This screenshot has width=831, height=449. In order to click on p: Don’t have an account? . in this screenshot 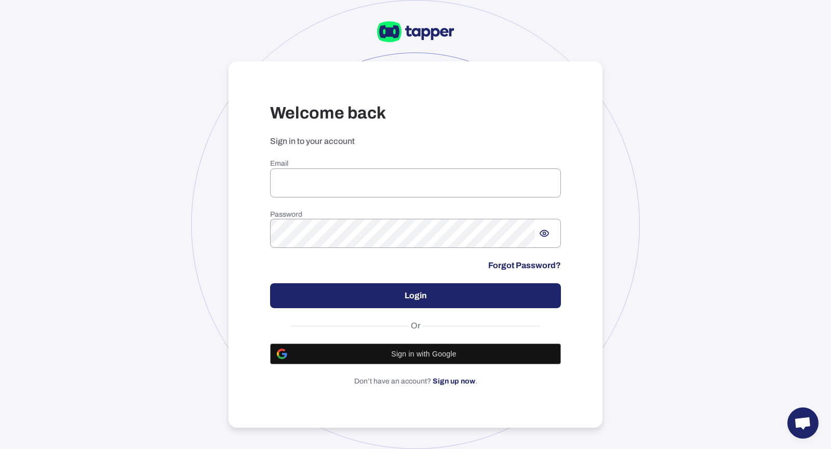, I will do `click(415, 381)`.